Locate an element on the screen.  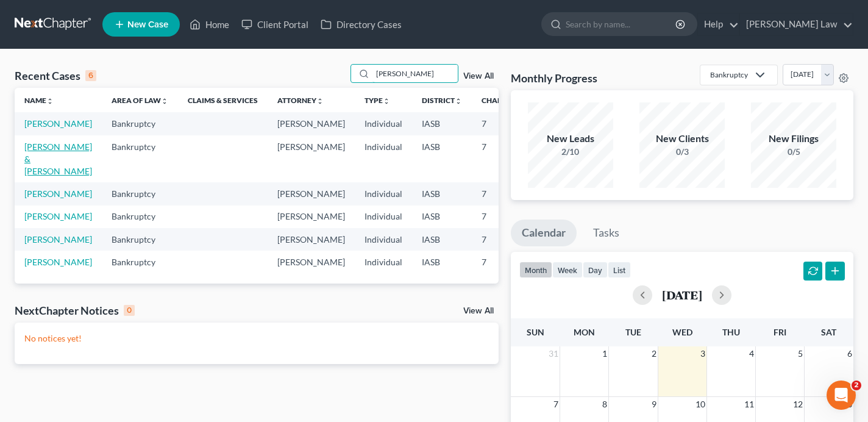
a: Nameunfold_more is located at coordinates (39, 100).